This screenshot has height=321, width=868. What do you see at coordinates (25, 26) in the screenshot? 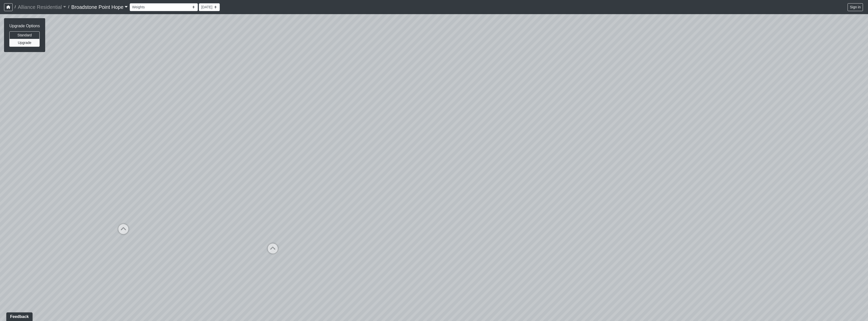
I see `h6: Upgrade Options` at bounding box center [25, 26].